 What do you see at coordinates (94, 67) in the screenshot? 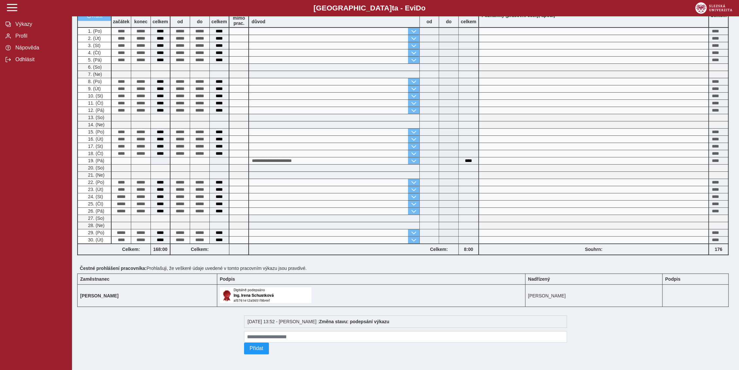
I see `span: 6. (So)` at bounding box center [94, 67].